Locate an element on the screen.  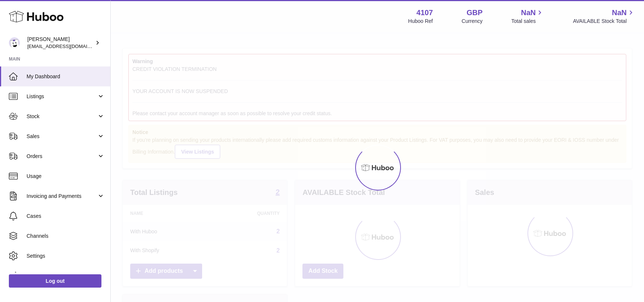
span: Invoicing and Payments is located at coordinates (62, 196).